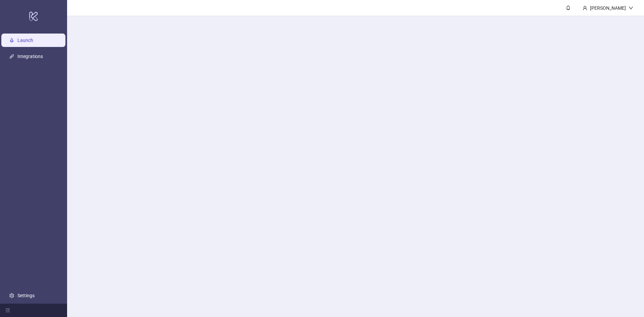 The width and height of the screenshot is (644, 317). I want to click on span: bell, so click(568, 8).